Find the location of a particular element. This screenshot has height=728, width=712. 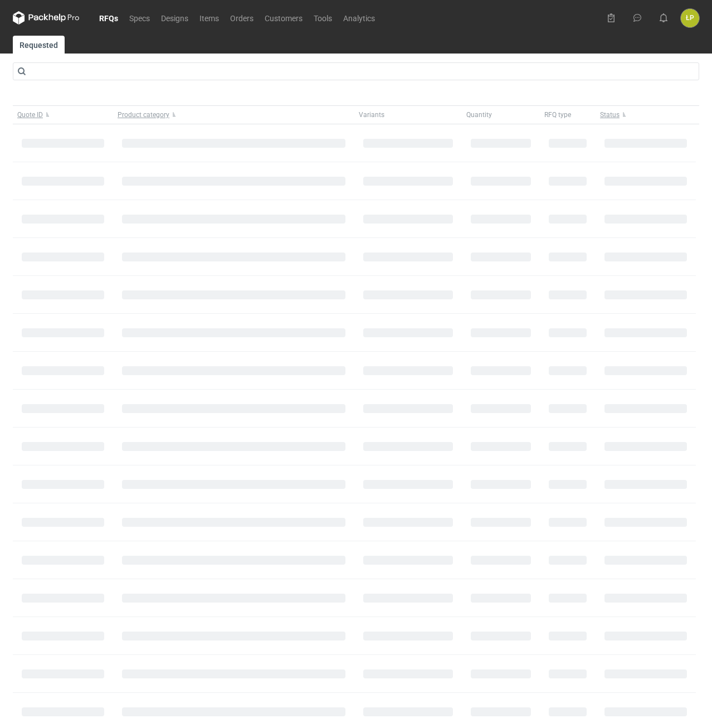

figcaption: ŁP is located at coordinates (690, 18).